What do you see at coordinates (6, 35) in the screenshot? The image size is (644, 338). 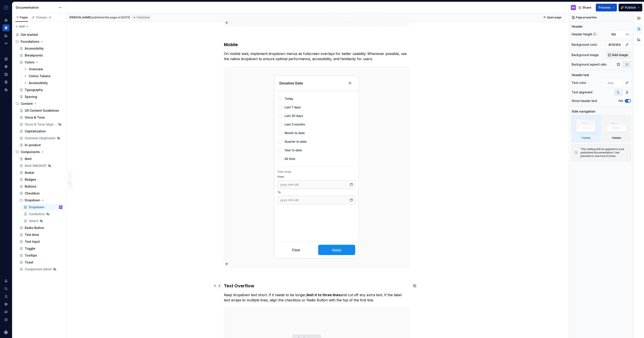 I see `div: Analytics` at bounding box center [6, 35].